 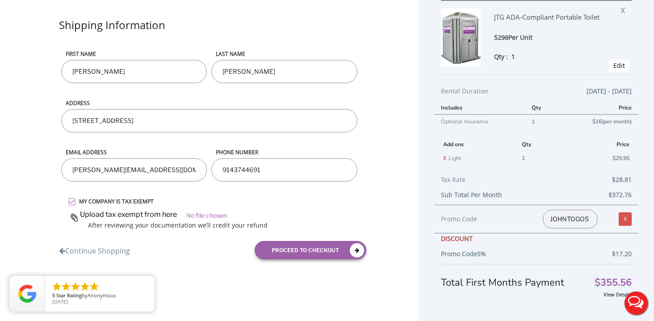 What do you see at coordinates (637, 303) in the screenshot?
I see `button: Live Chat` at bounding box center [637, 303].